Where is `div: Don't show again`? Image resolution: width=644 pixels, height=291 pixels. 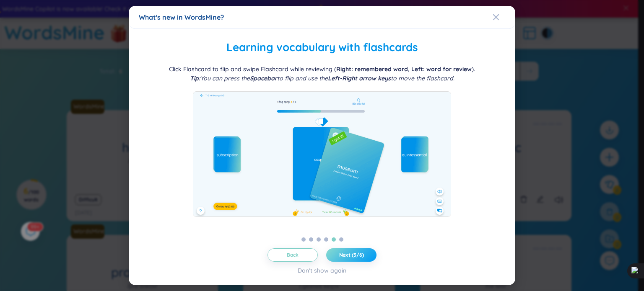
div: Don't show again is located at coordinates (322, 271).